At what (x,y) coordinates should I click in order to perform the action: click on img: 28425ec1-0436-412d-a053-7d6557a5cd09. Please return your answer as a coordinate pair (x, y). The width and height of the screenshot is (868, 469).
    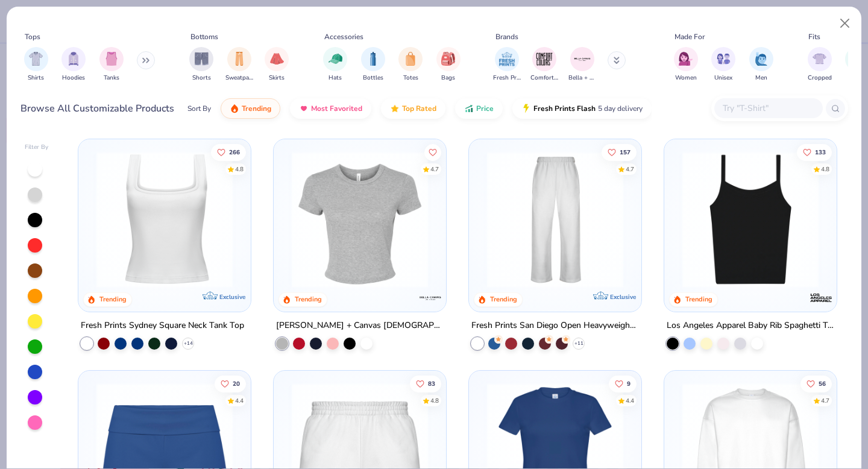
    Looking at the image, I should click on (508, 219).